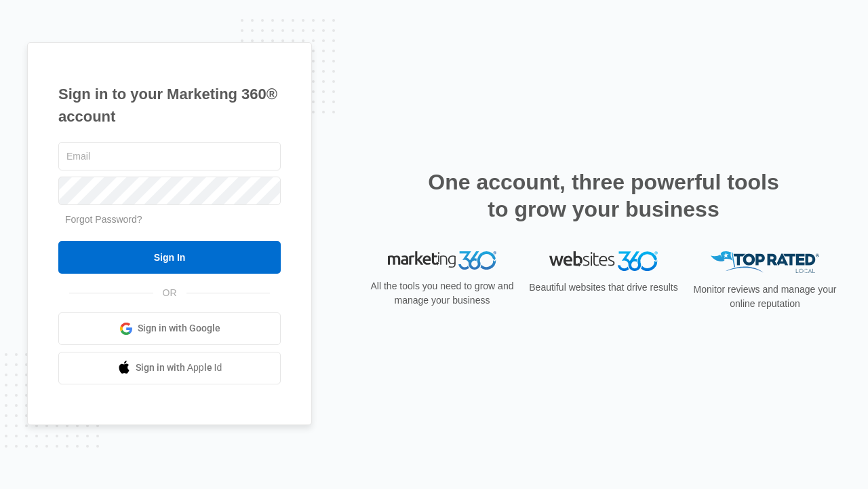 This screenshot has height=489, width=868. I want to click on img: Top Rated Local, so click(765, 262).